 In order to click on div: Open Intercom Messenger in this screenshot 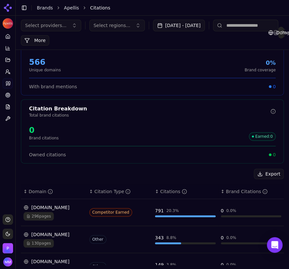, I will do `click(275, 245)`.